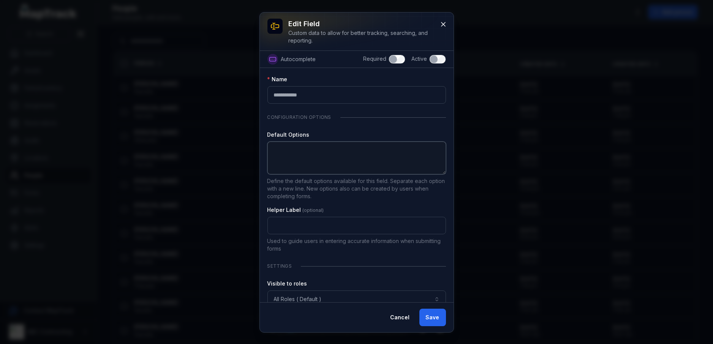 This screenshot has height=344, width=713. Describe the element at coordinates (357, 299) in the screenshot. I see `button: All Roles ( Default )` at that location.